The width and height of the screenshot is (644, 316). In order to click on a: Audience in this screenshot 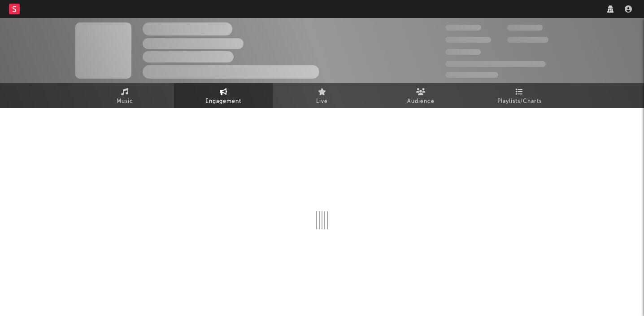, I will do `click(421, 95)`.